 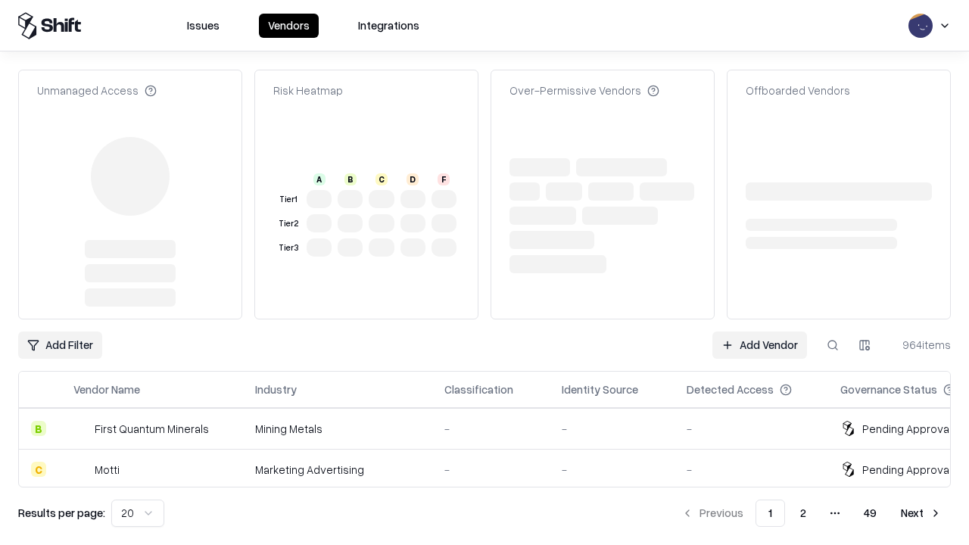 What do you see at coordinates (61, 512) in the screenshot?
I see `p: Results per page:` at bounding box center [61, 512].